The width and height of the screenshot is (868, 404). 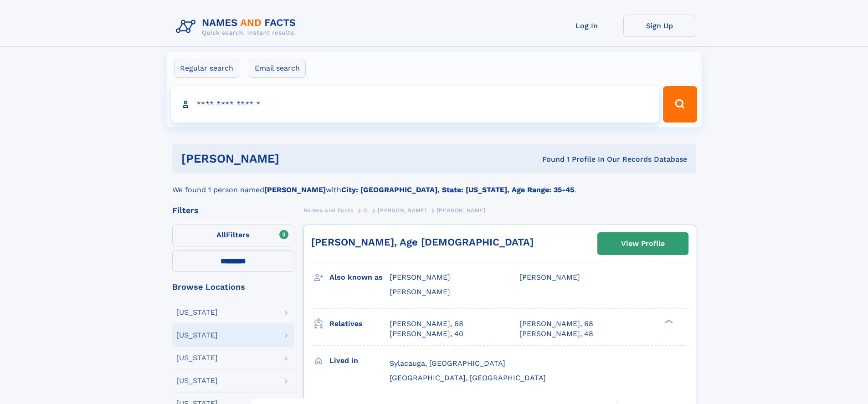 What do you see at coordinates (221, 235) in the screenshot?
I see `span: All` at bounding box center [221, 235].